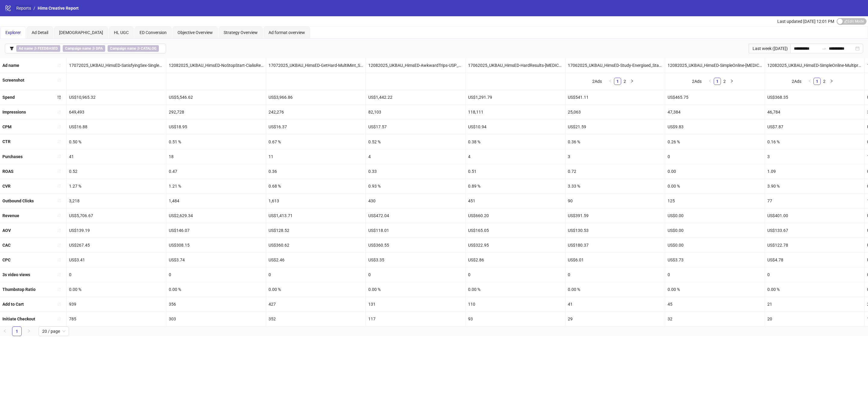 The image size is (868, 393). Describe the element at coordinates (814, 186) in the screenshot. I see `div: 3.90 %` at that location.